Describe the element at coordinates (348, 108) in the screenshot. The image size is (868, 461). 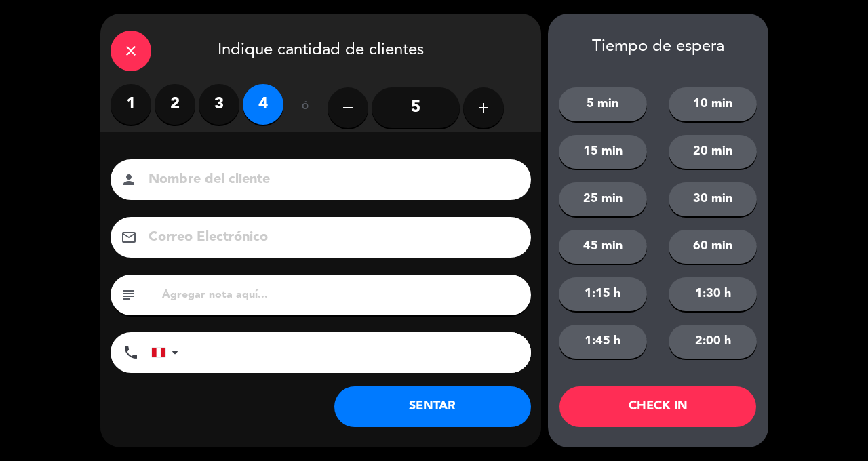
I see `i: remove` at that location.